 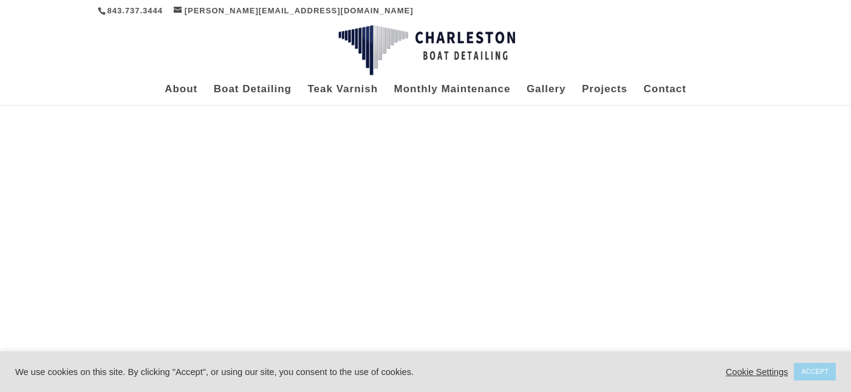 What do you see at coordinates (815, 372) in the screenshot?
I see `a: ACCEPT` at bounding box center [815, 372].